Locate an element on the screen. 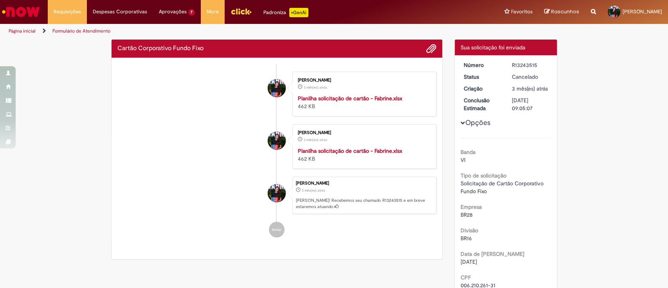  dt: Status is located at coordinates (482, 77).